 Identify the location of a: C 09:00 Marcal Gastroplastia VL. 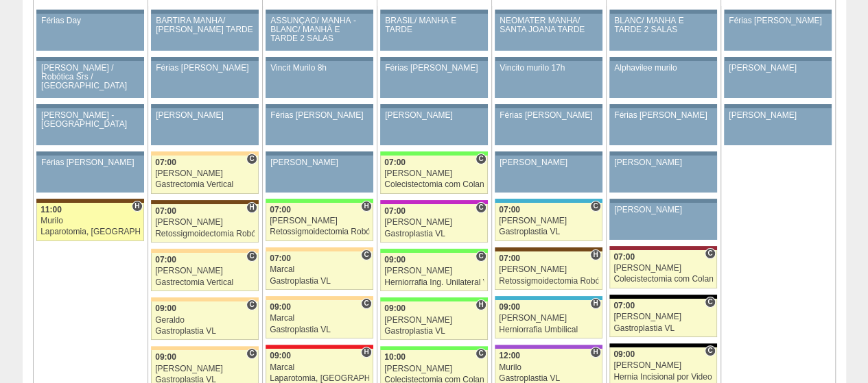
(319, 320).